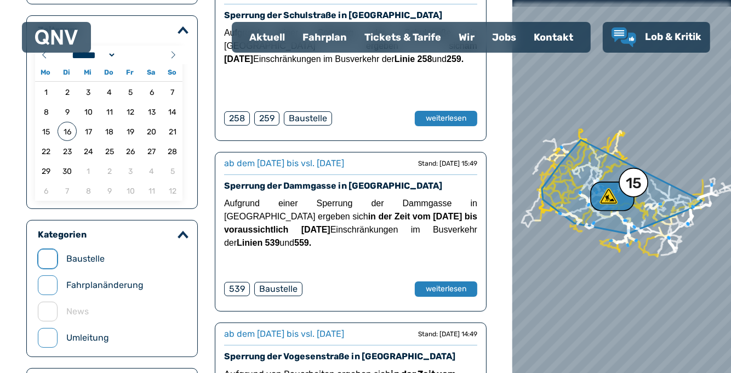 The height and width of the screenshot is (373, 731). What do you see at coordinates (553, 37) in the screenshot?
I see `div: Kontakt` at bounding box center [553, 37].